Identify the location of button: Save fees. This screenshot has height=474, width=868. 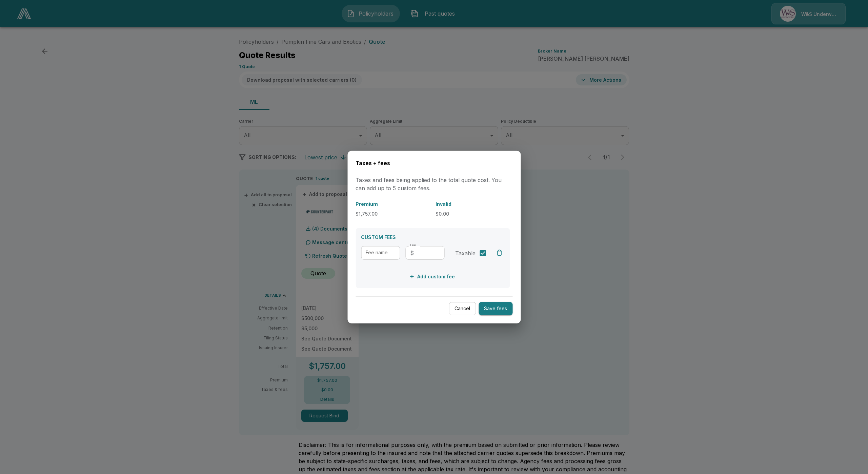
(495, 308).